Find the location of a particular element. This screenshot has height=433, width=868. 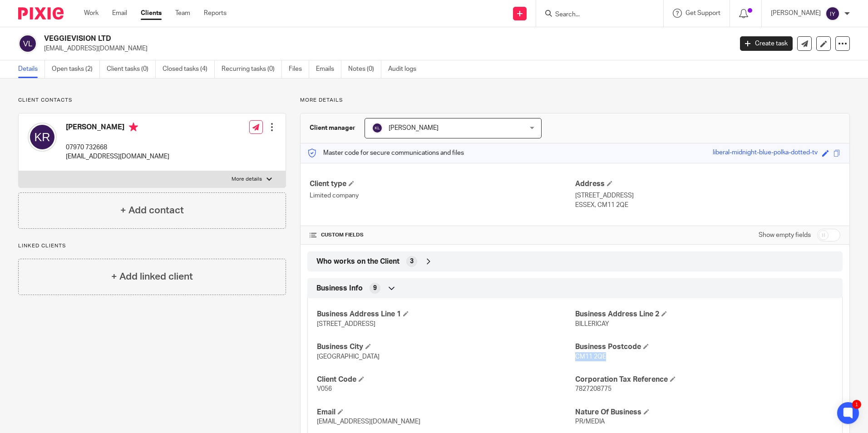

h4: Business Postcode is located at coordinates (704, 347).